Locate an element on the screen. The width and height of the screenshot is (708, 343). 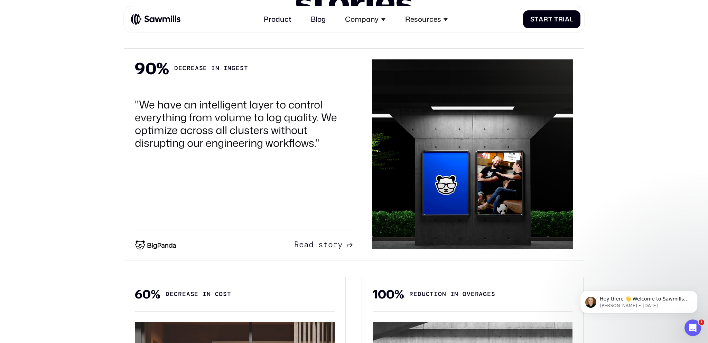
div: DECREASE IN INGEST is located at coordinates (211, 68).